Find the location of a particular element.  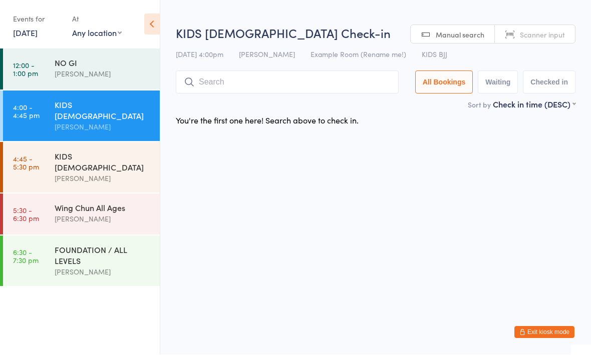

div: You're the first one here! Search above to check in. is located at coordinates (267, 121).